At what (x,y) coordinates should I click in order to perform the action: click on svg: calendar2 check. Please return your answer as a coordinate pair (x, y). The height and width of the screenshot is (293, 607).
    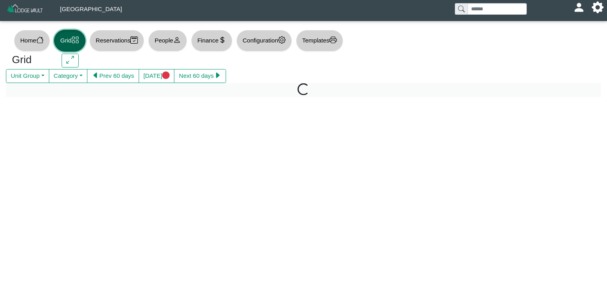
    Looking at the image, I should click on (134, 40).